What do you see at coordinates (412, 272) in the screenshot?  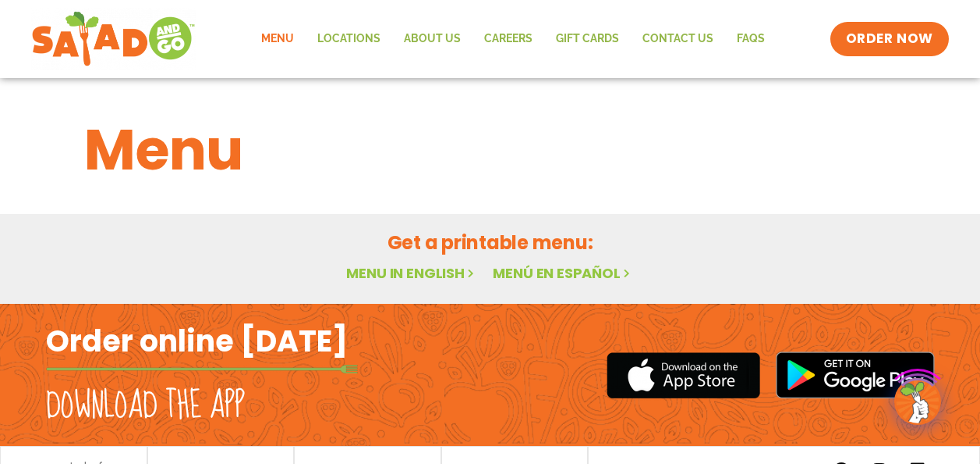 I see `a: Menu in English` at bounding box center [412, 272].